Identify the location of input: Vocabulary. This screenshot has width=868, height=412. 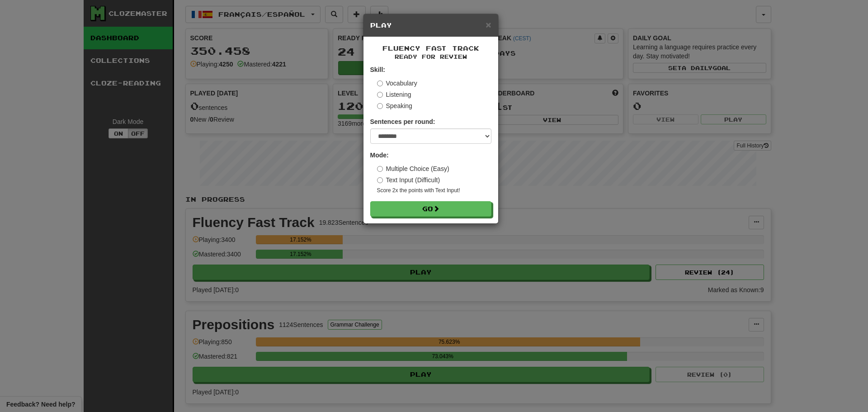
(380, 83).